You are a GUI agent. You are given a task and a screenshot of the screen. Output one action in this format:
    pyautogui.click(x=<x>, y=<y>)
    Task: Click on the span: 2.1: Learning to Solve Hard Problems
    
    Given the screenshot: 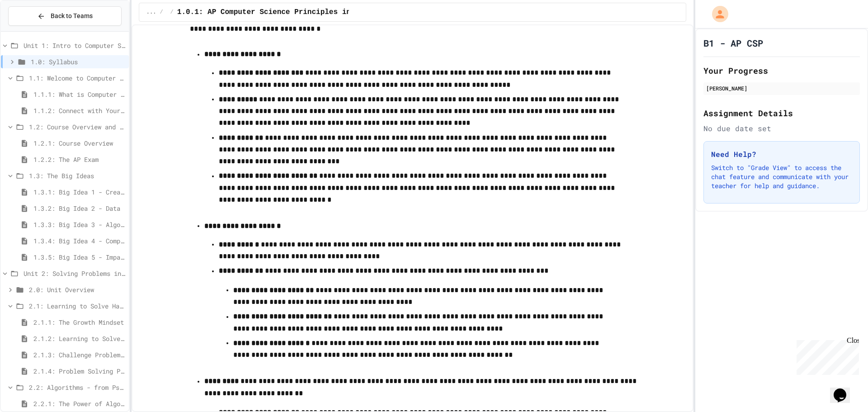 What is the action you would take?
    pyautogui.click(x=77, y=306)
    